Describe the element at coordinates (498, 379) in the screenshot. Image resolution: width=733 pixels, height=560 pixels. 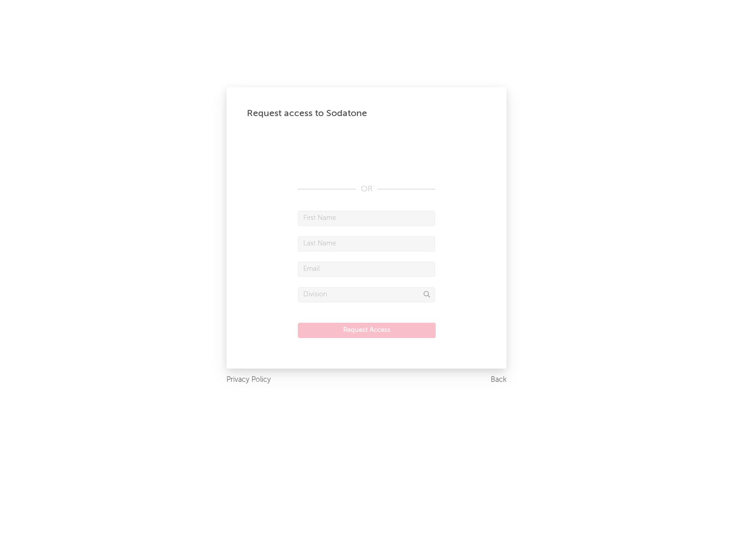
I see `a: Back` at that location.